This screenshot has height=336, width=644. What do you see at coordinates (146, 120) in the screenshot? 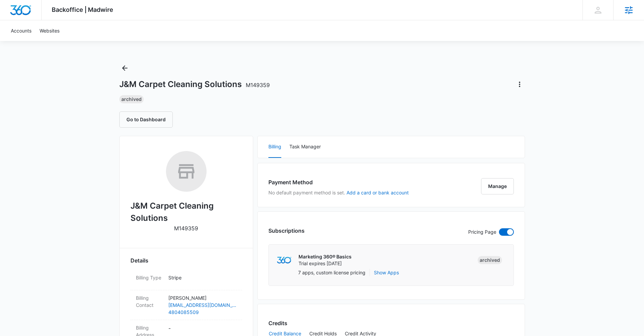
I see `a: Go to Dashboard` at bounding box center [146, 120].